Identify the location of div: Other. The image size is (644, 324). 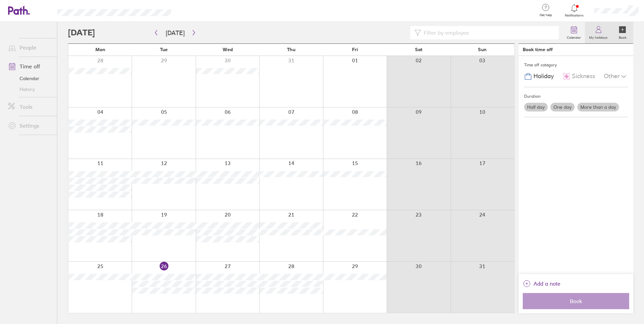
(616, 76).